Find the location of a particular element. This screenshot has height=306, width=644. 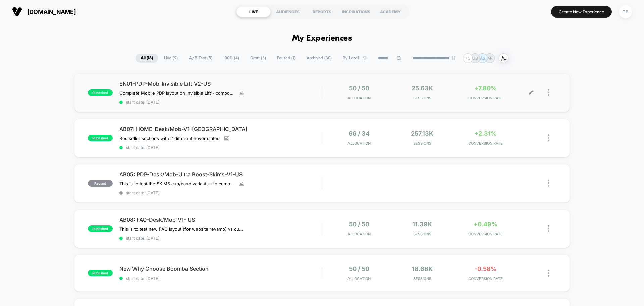

span: Archived ( 30 ) is located at coordinates (319, 58).